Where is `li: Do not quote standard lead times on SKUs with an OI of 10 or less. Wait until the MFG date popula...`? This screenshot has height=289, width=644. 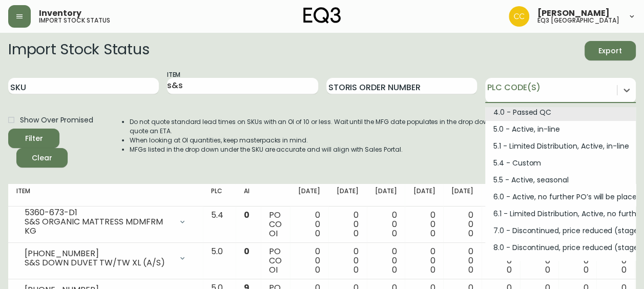
li: Do not quote standard lead times on SKUs with an OI of 10 or less. Wait until the MFG date popula... is located at coordinates (317, 127).